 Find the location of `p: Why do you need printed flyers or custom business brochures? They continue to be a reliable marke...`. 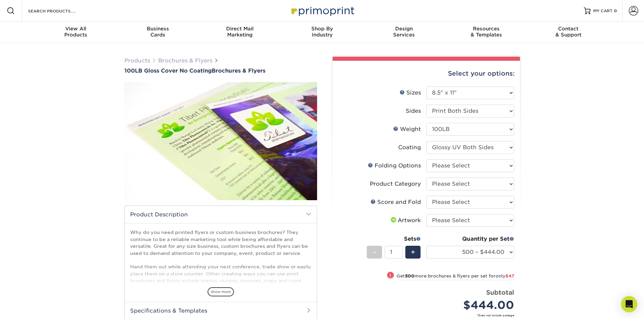

p: Why do you need printed flyers or custom business brochures? They continue to be a reliable marke... is located at coordinates (221, 270).